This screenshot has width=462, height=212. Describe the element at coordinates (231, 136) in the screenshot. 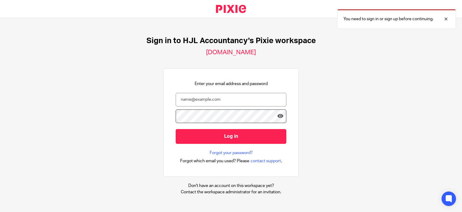

I see `input: Log in` at that location.